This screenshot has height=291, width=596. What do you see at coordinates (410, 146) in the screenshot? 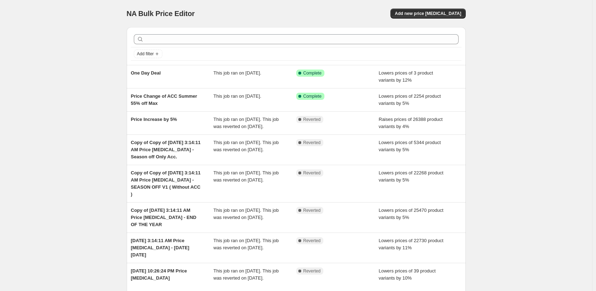
I see `span: Lowers prices of 5344 product variants by 5%` at bounding box center [410, 146].